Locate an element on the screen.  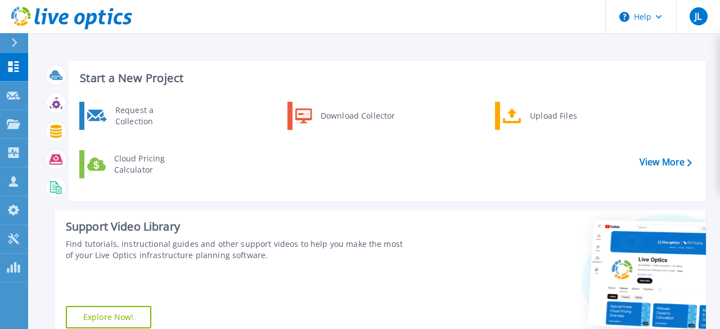
a: Cloud Pricing Calculator is located at coordinates (137, 164).